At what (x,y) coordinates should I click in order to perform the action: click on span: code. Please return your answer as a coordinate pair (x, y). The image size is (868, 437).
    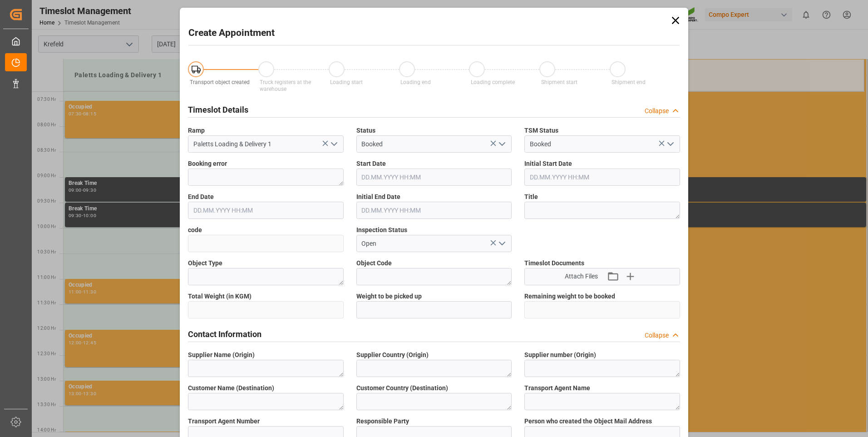
    Looking at the image, I should click on (195, 230).